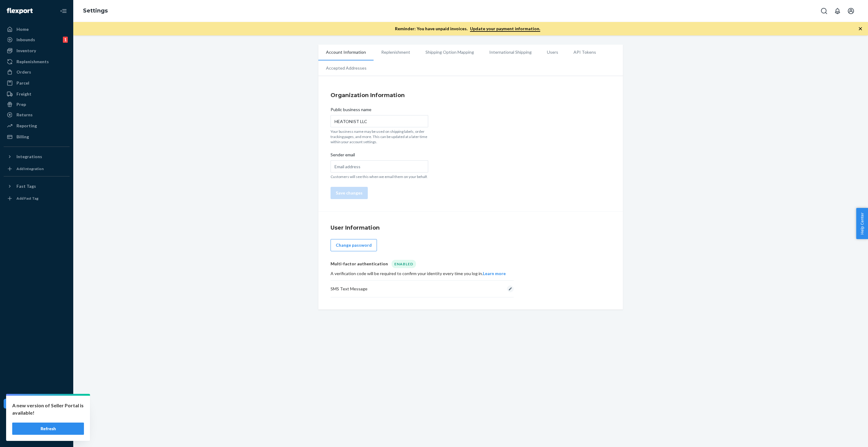 This screenshot has height=447, width=868. Describe the element at coordinates (20, 11) in the screenshot. I see `img: Flexport logo` at that location.